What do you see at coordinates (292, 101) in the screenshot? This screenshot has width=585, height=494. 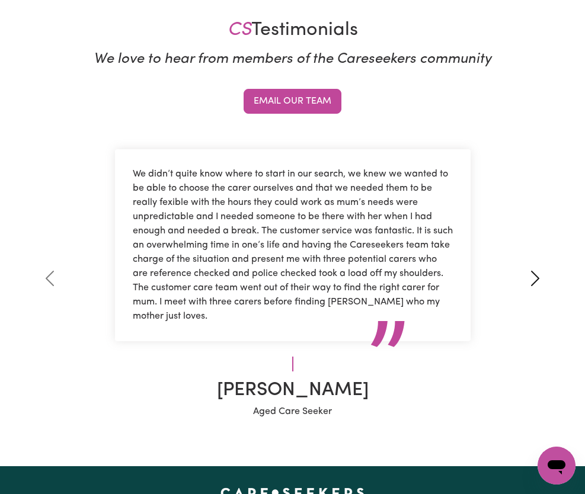 I see `a: Email our team` at bounding box center [292, 101].